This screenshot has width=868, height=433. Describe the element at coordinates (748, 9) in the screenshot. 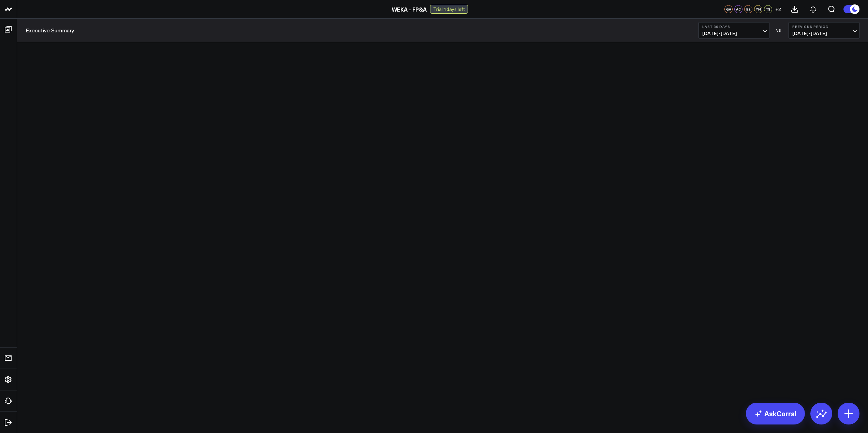

I see `div: EZ` at that location.